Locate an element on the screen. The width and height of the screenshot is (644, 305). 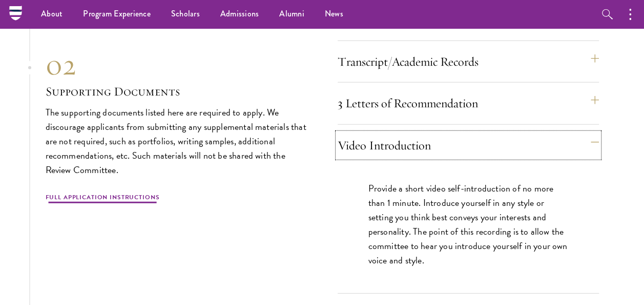
button: 3 Letters of Recommendation is located at coordinates (469, 103).